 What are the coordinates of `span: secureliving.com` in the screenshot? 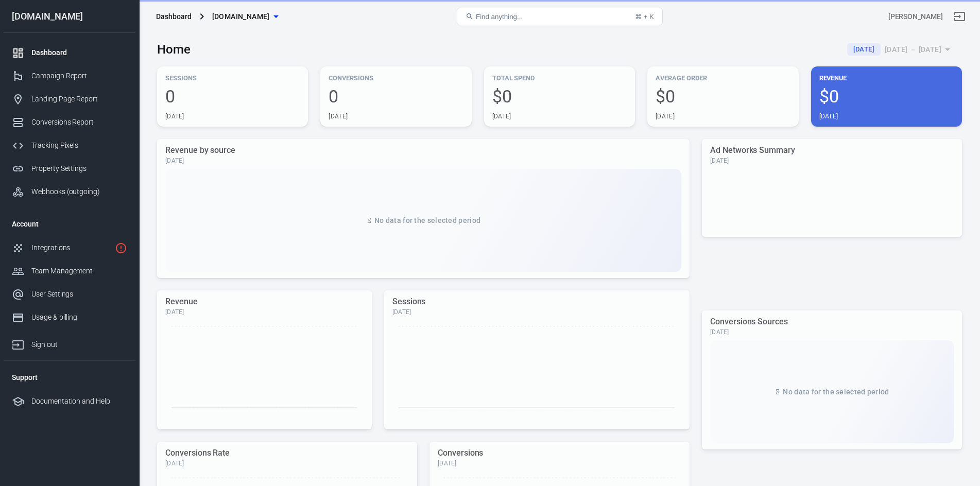 It's located at (241, 17).